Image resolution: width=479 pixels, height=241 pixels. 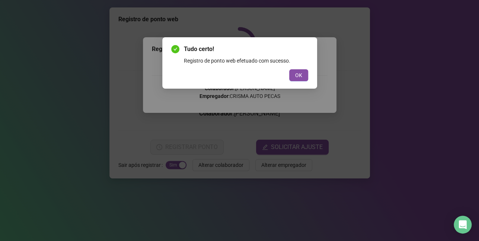 What do you see at coordinates (299, 75) in the screenshot?
I see `span: OK` at bounding box center [299, 75].